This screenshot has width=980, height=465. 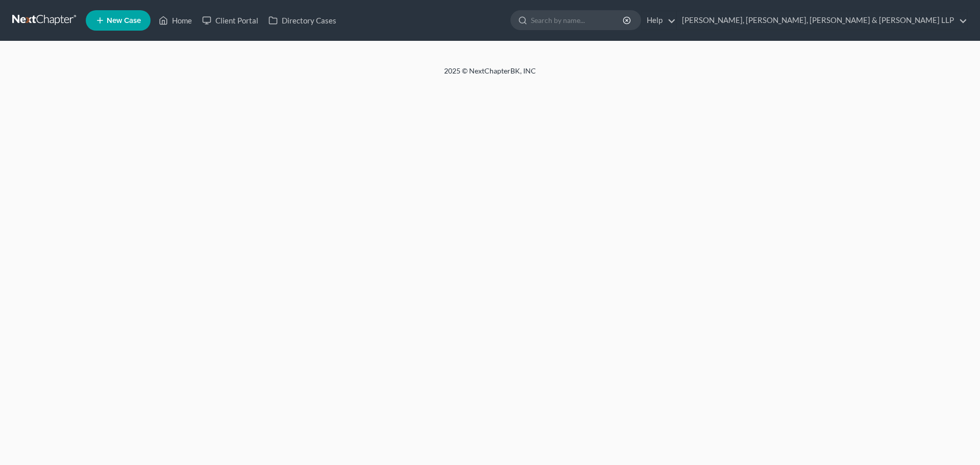 I want to click on a: Directory Cases, so click(x=302, y=20).